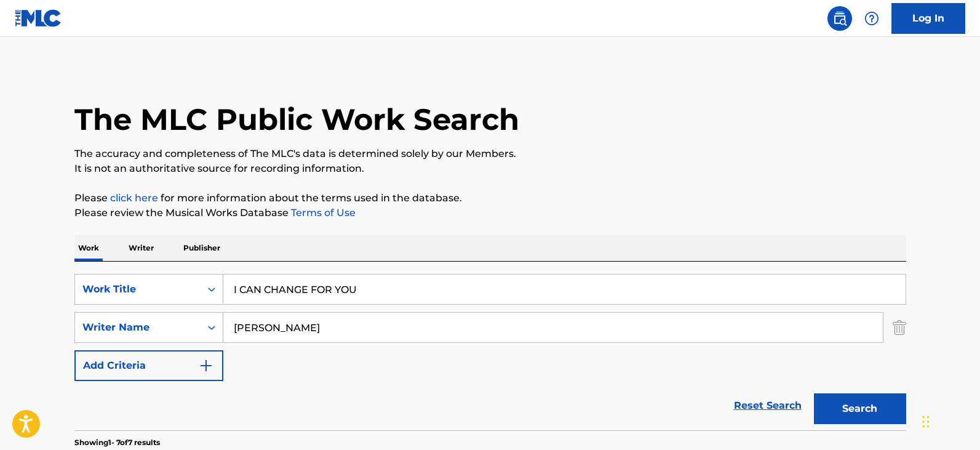 This screenshot has width=980, height=450. Describe the element at coordinates (899, 327) in the screenshot. I see `img: Delete Criterion` at that location.